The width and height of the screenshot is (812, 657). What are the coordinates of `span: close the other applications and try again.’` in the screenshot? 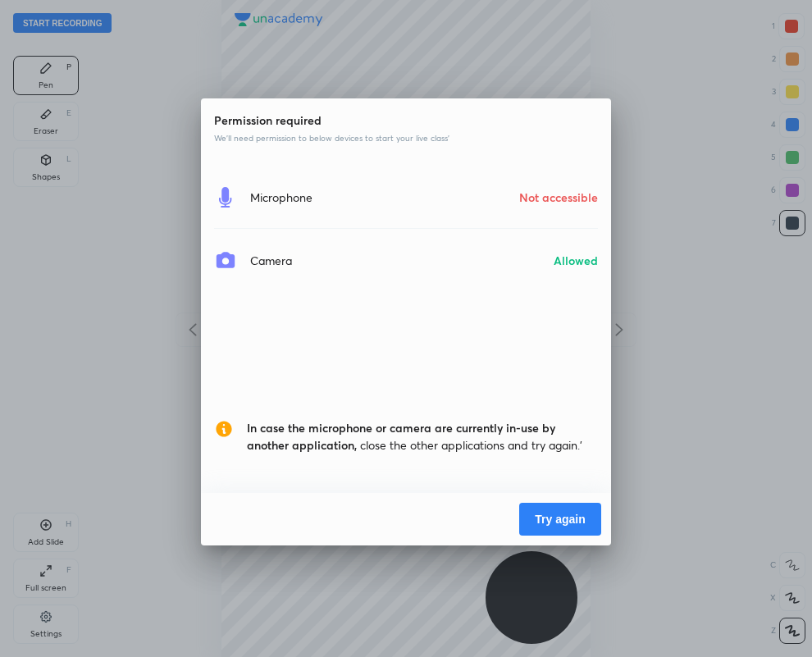 It's located at (422, 436).